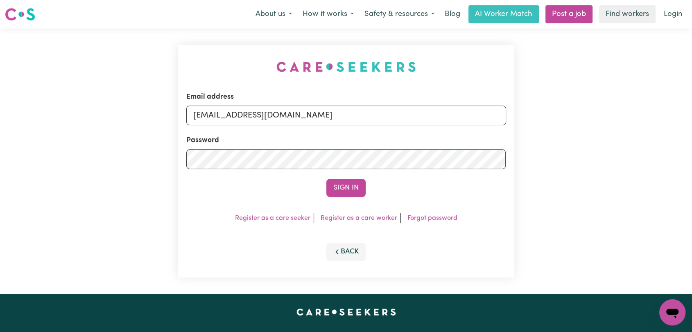 The width and height of the screenshot is (692, 332). What do you see at coordinates (346, 188) in the screenshot?
I see `button: Sign In` at bounding box center [346, 188].